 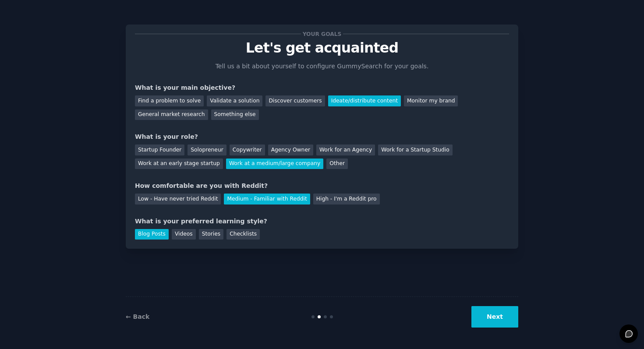 What do you see at coordinates (290, 150) in the screenshot?
I see `div: Agency Owner` at bounding box center [290, 150].